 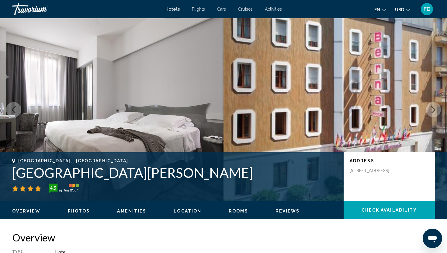 What do you see at coordinates (26, 211) in the screenshot?
I see `button: Overview` at bounding box center [26, 211].